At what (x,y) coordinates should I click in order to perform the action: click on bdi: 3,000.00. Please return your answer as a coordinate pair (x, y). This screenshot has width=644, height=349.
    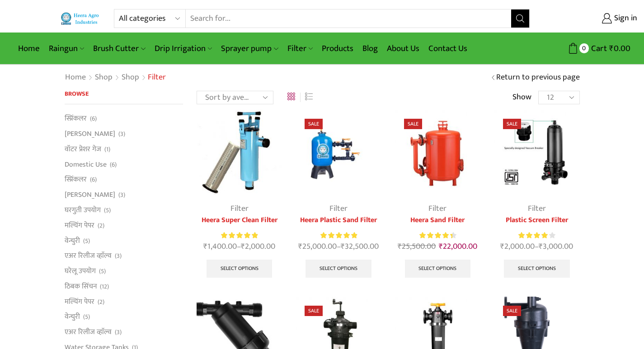
    Looking at the image, I should click on (556, 246).